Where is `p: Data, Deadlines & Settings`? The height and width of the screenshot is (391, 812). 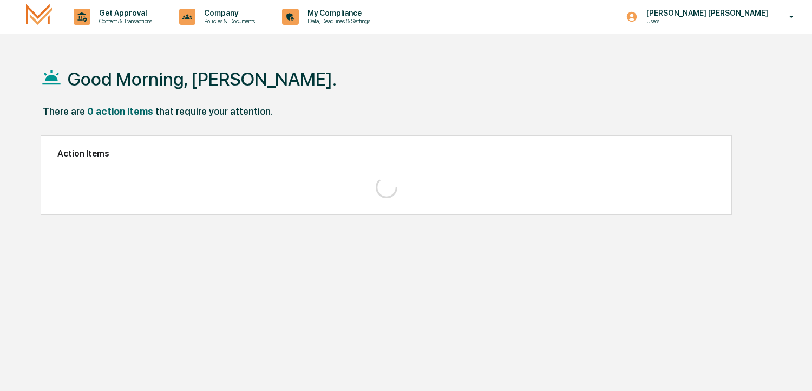
p: Data, Deadlines & Settings is located at coordinates (337, 21).